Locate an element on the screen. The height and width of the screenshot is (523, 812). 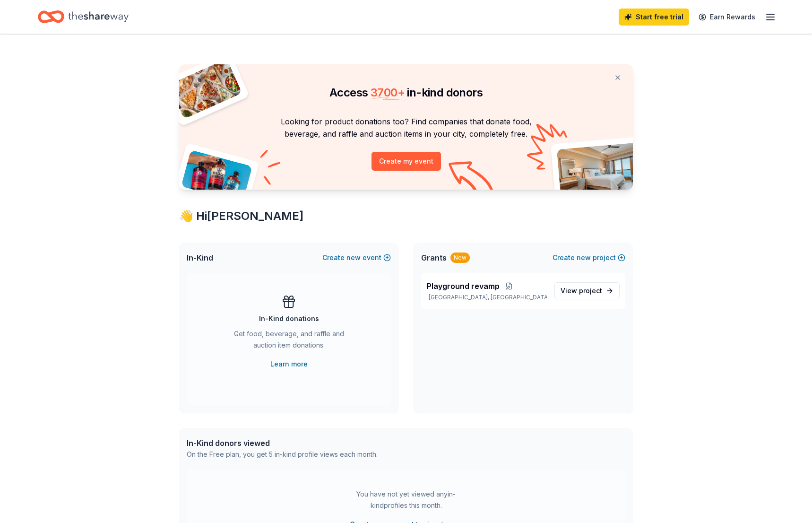
a: Home is located at coordinates (83, 17).